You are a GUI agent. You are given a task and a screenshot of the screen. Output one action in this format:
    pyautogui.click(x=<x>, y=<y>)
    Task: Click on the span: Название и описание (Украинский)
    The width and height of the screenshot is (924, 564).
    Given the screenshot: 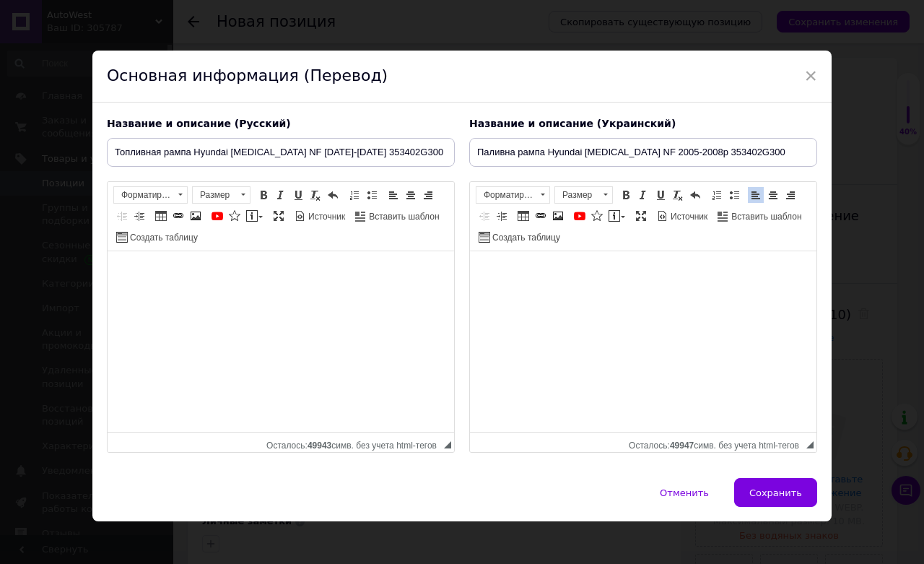 What is the action you would take?
    pyautogui.click(x=573, y=123)
    